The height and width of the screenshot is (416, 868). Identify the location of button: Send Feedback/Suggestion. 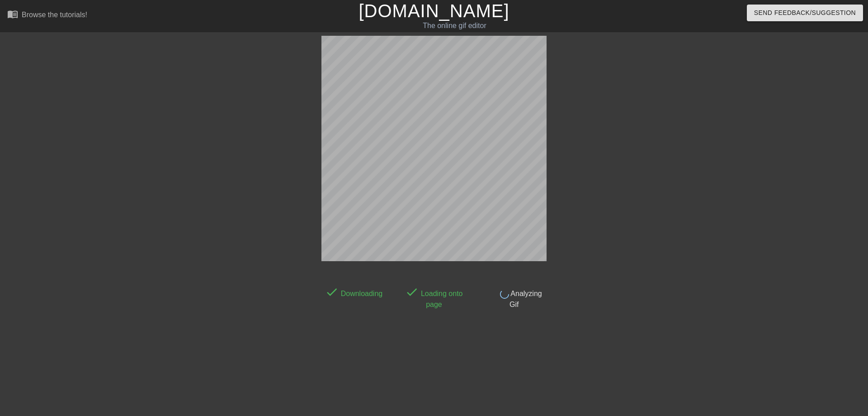
(805, 13).